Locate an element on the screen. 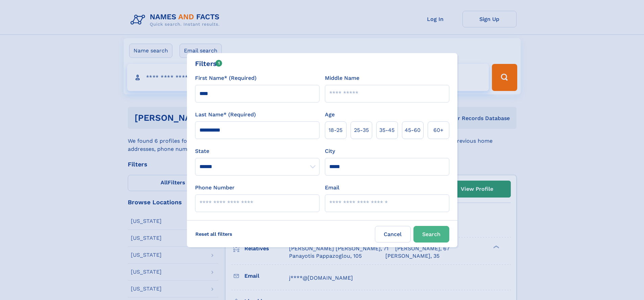  div: Filters is located at coordinates (208, 64).